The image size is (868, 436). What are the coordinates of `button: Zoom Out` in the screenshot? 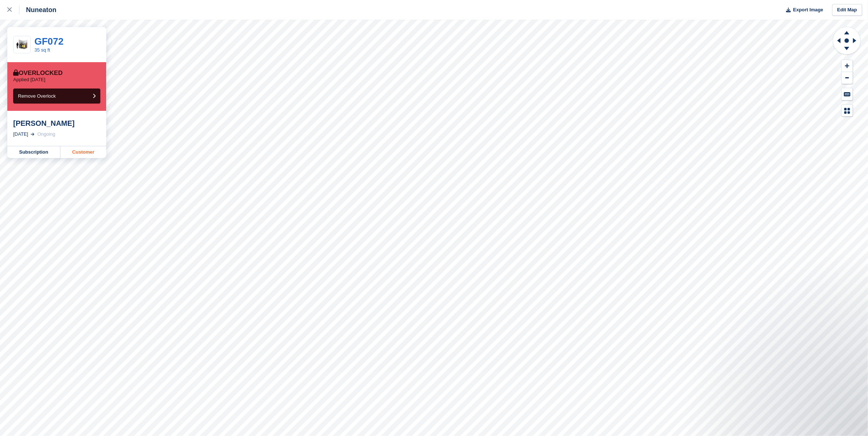 It's located at (847, 78).